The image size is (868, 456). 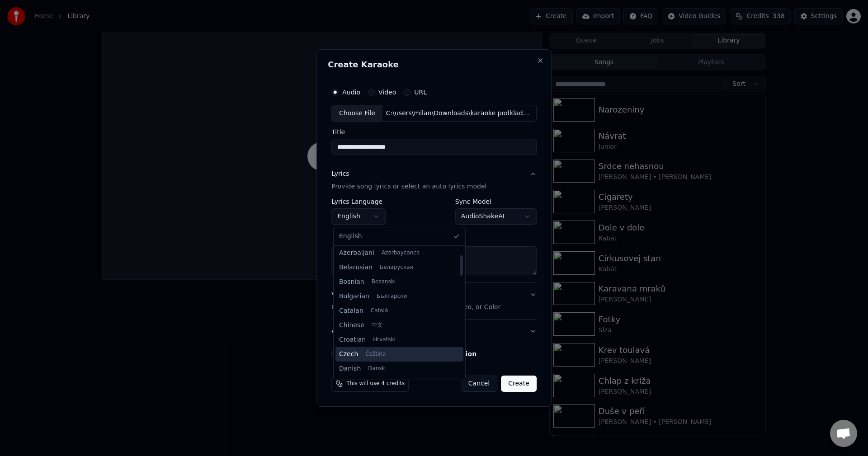 I want to click on span: 中文, so click(x=377, y=325).